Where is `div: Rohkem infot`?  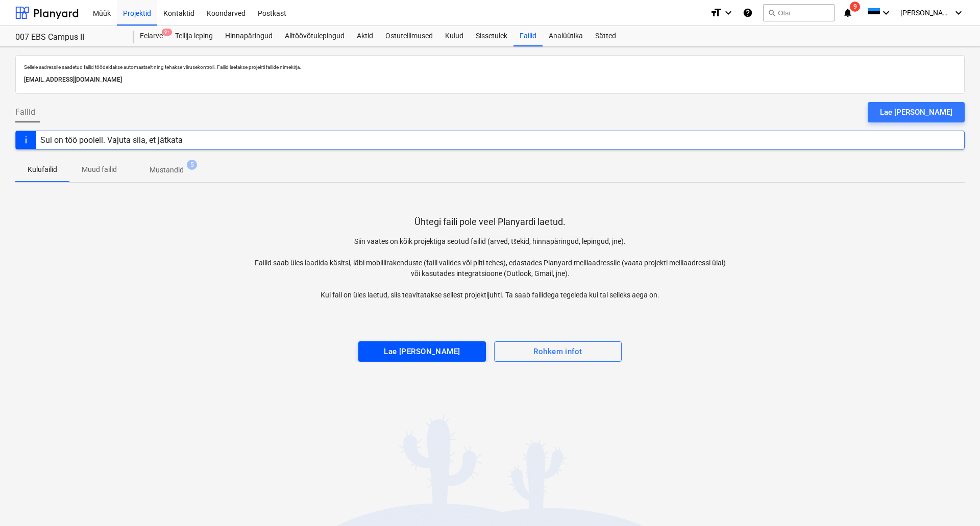
div: Rohkem infot is located at coordinates (557, 352).